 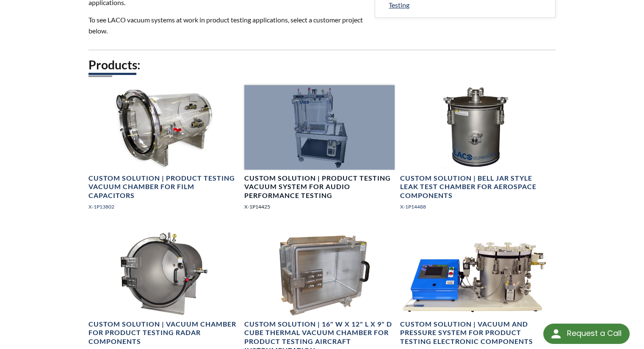 I want to click on h2: Products:, so click(x=322, y=65).